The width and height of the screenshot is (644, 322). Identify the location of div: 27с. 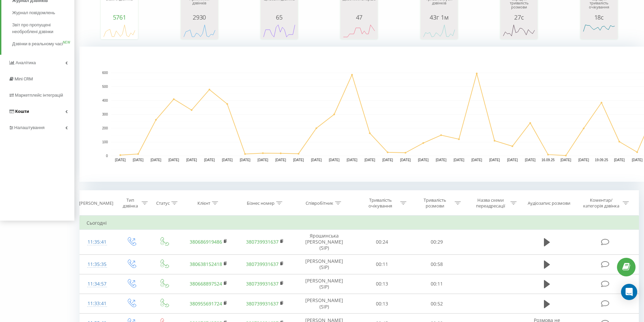
(519, 17).